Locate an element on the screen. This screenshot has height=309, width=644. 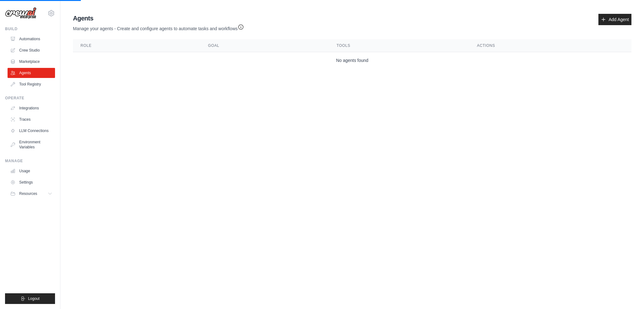
div: Operate is located at coordinates (30, 98).